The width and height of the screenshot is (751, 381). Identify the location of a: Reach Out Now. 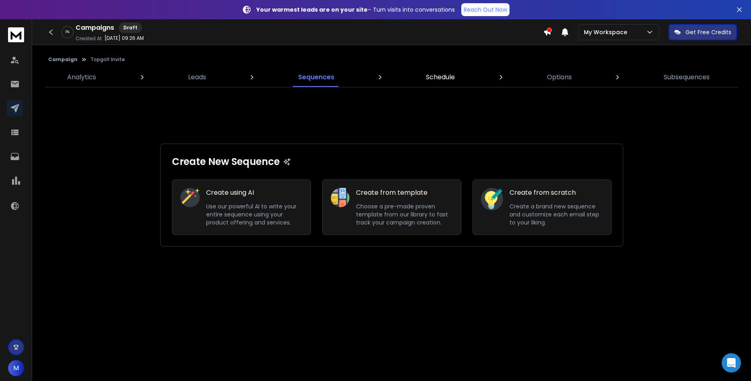
(485, 10).